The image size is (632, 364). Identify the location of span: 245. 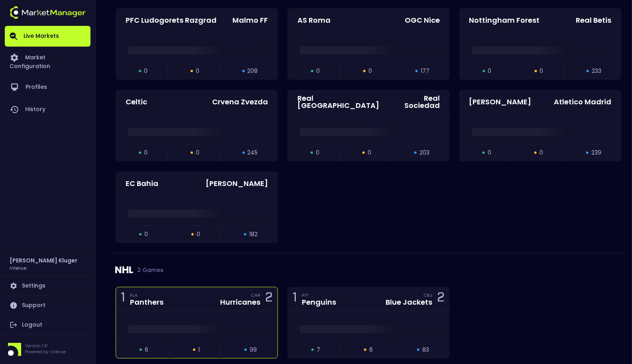
(253, 153).